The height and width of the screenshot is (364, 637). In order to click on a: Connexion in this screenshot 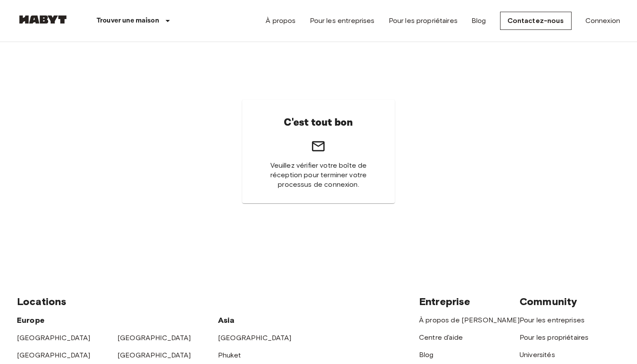, I will do `click(603, 21)`.